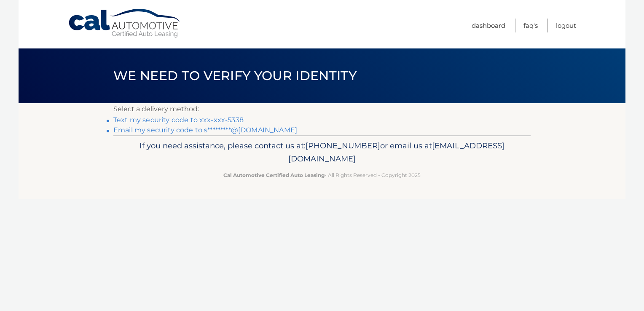 The height and width of the screenshot is (311, 644). What do you see at coordinates (531, 25) in the screenshot?
I see `a: FAQ's` at bounding box center [531, 25].